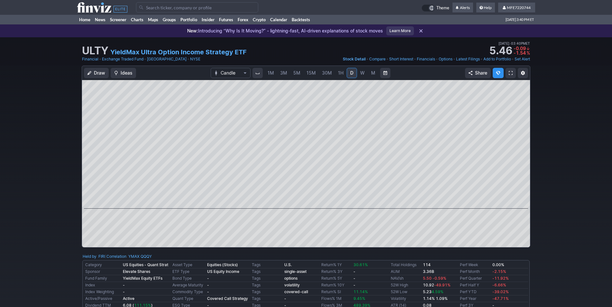 This screenshot has height=307, width=612. What do you see at coordinates (145, 265) in the screenshot?
I see `b: US Equities - Quant Strat` at bounding box center [145, 265].